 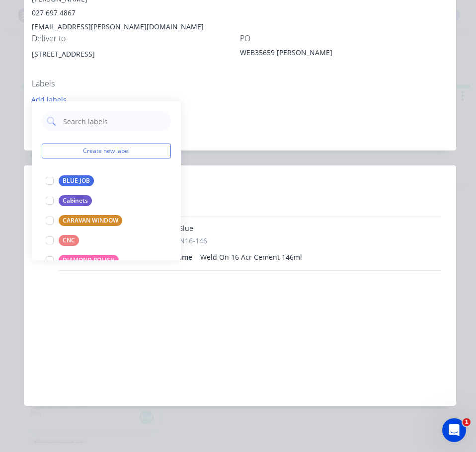 I want to click on div: CARAVAN WINDOW, so click(x=90, y=221).